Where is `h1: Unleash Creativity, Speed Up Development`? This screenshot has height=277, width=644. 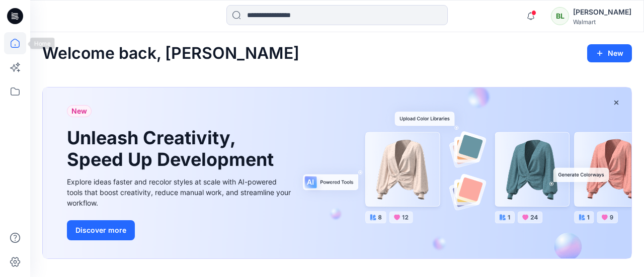
h1: Unleash Creativity, Speed Up Development is located at coordinates (172, 149).